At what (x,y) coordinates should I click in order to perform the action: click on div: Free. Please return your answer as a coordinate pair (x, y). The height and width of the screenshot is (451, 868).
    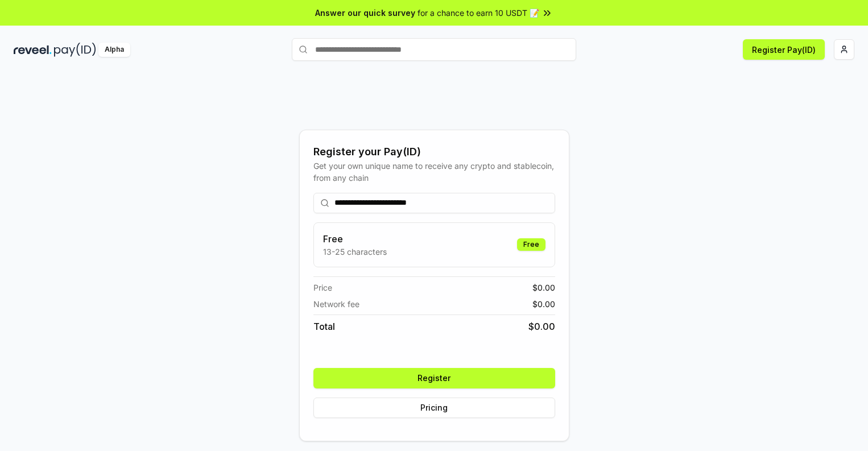
    Looking at the image, I should click on (531, 244).